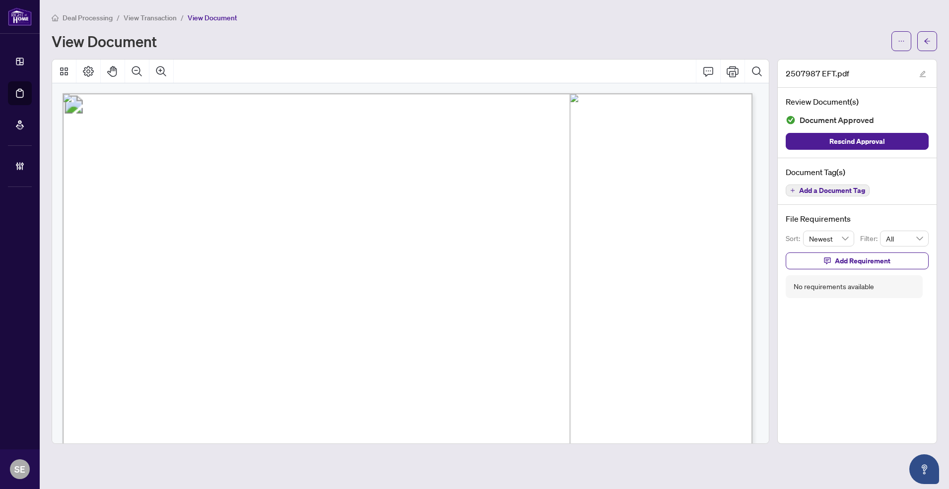 The width and height of the screenshot is (949, 489). What do you see at coordinates (904, 239) in the screenshot?
I see `span: All` at bounding box center [904, 239].